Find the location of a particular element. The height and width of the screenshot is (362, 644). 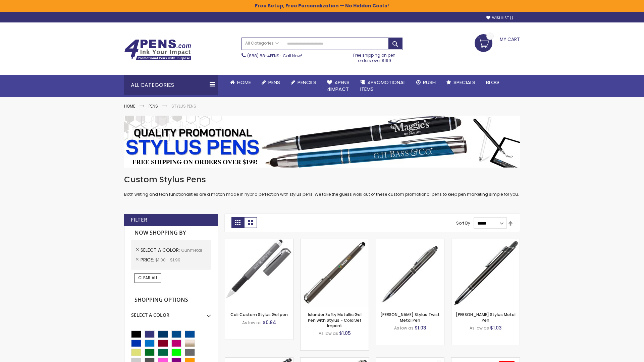

span: $0.84 is located at coordinates (270, 323).